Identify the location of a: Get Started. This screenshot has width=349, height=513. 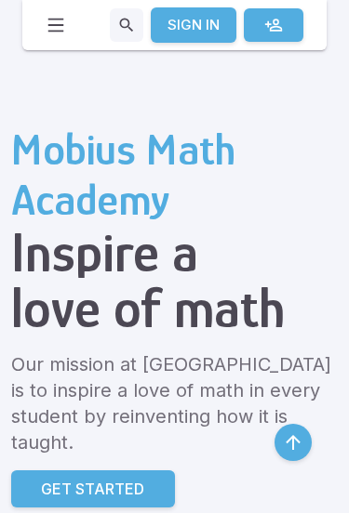
(93, 489).